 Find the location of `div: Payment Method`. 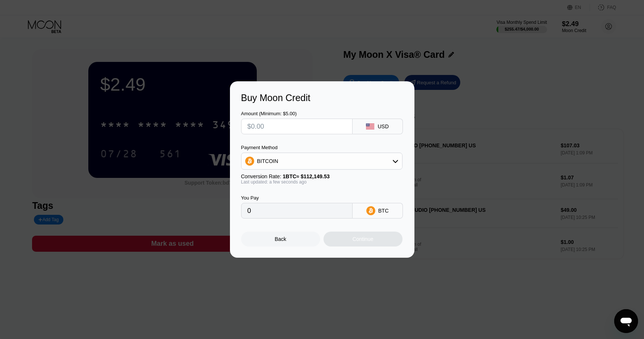

div: Payment Method is located at coordinates (322, 147).